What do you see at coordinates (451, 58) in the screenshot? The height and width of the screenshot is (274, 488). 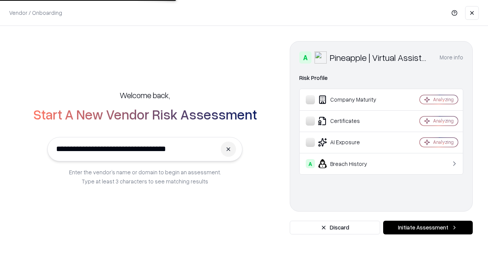 I see `button: More info` at bounding box center [451, 58].